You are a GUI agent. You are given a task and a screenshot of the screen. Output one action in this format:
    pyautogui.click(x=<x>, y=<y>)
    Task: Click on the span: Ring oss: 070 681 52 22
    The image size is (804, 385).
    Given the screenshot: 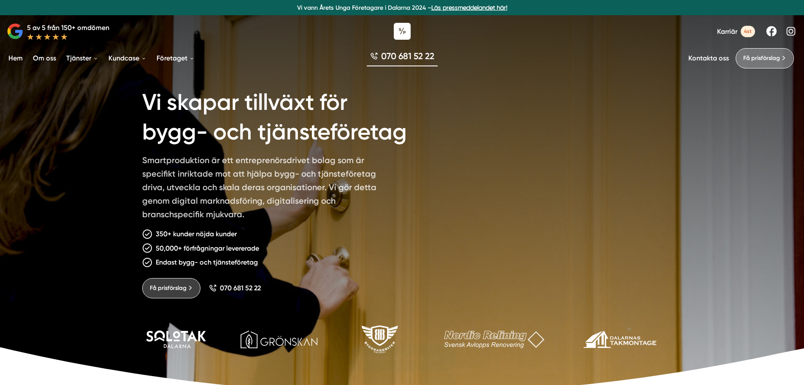 What is the action you would take?
    pyautogui.click(x=400, y=358)
    